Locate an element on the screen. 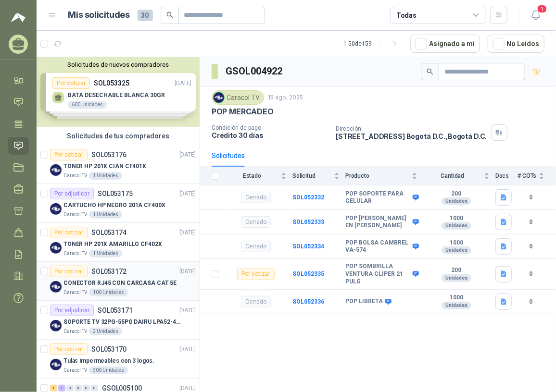 Image resolution: width=556 pixels, height=392 pixels. a: SOL052335 is located at coordinates (308, 274).